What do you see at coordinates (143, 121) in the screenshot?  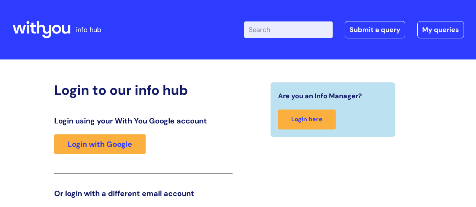 I see `h3: Login using your With You Google account` at bounding box center [143, 121].